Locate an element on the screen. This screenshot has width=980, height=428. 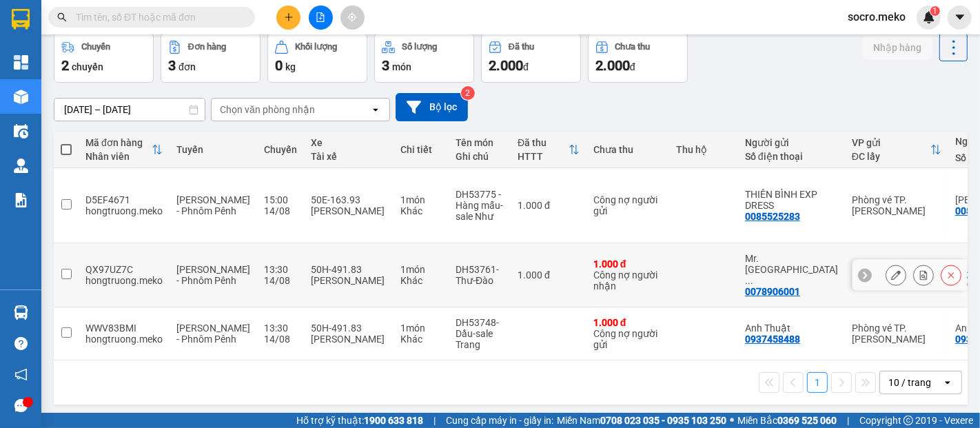
div: DH53761-Thư-Đào is located at coordinates (479, 275).